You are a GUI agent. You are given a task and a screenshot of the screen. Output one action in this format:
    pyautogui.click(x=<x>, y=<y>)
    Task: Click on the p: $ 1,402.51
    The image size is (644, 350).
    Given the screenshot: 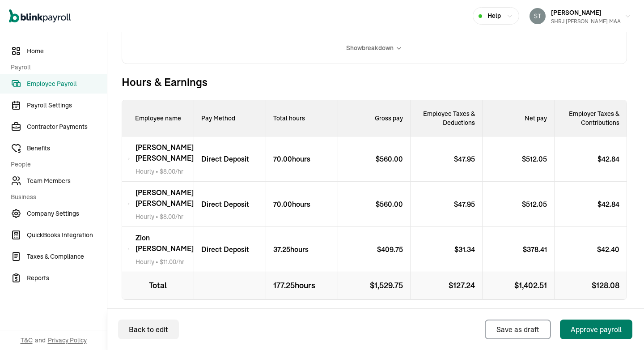 What is the action you would take?
    pyautogui.click(x=519, y=285)
    